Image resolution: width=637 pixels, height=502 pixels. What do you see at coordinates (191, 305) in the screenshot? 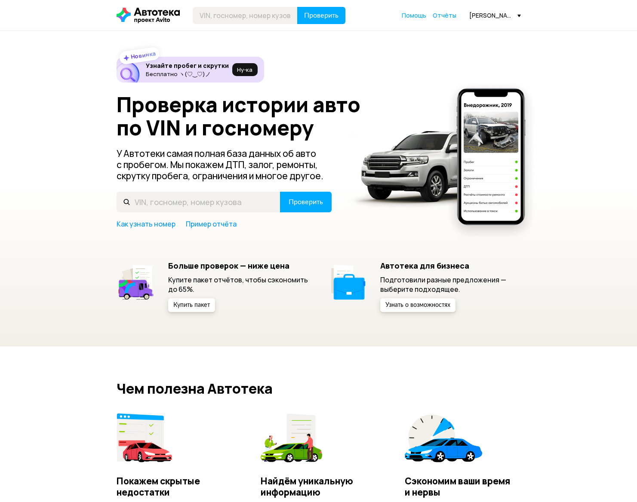
I see `span: Купить пакет` at bounding box center [191, 305].